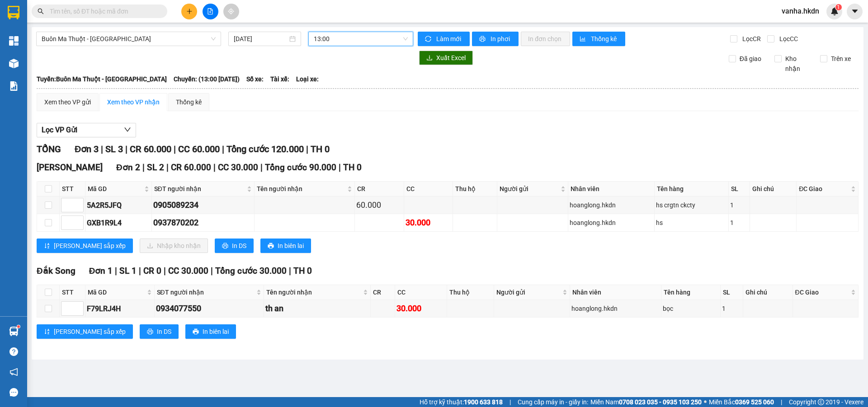 The height and width of the screenshot is (407, 868). I want to click on span: Đơn 3, so click(86, 149).